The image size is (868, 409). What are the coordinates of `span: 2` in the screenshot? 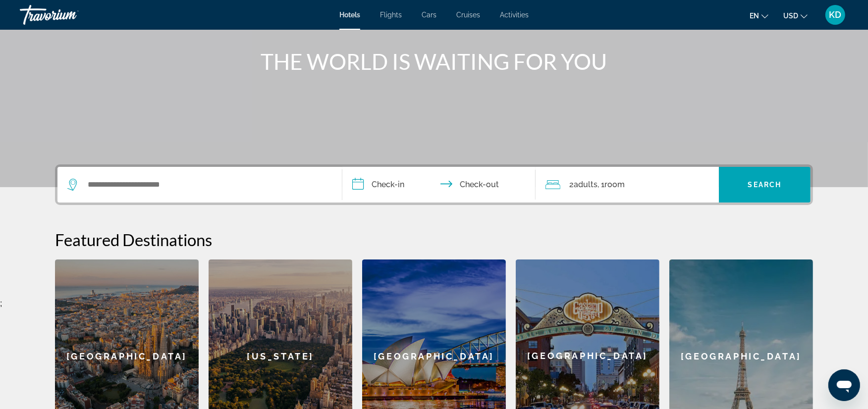 It's located at (583, 184).